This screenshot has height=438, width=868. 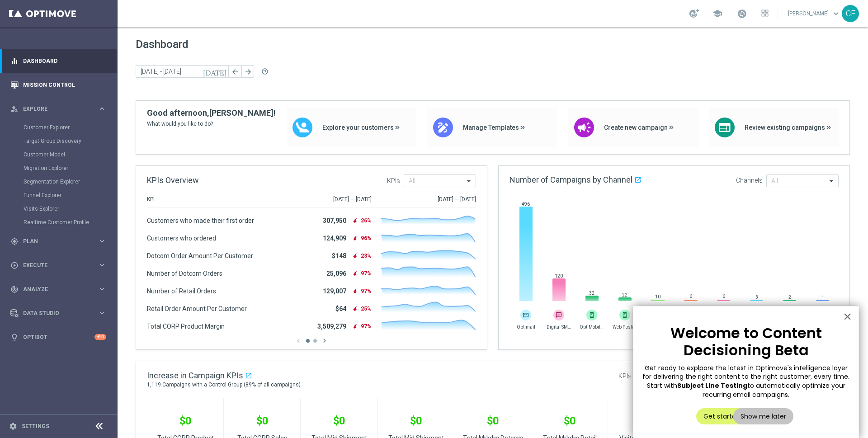 I want to click on button: Show me later, so click(x=763, y=416).